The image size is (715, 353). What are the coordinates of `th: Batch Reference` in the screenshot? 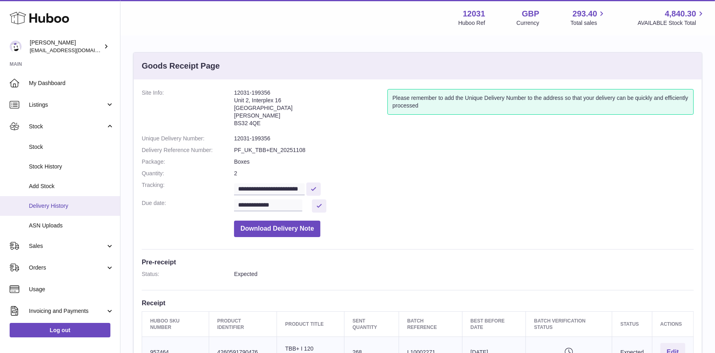 It's located at (431, 324).